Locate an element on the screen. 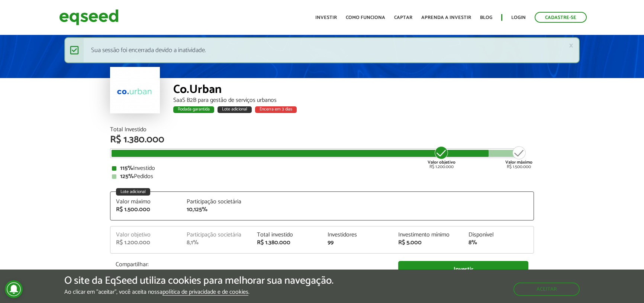  div: Encerra em 3 dias is located at coordinates (276, 110).